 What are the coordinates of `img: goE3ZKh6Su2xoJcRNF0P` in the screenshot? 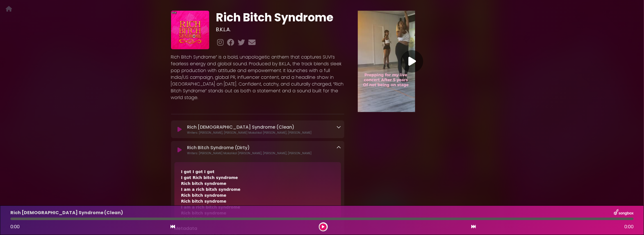 It's located at (190, 30).